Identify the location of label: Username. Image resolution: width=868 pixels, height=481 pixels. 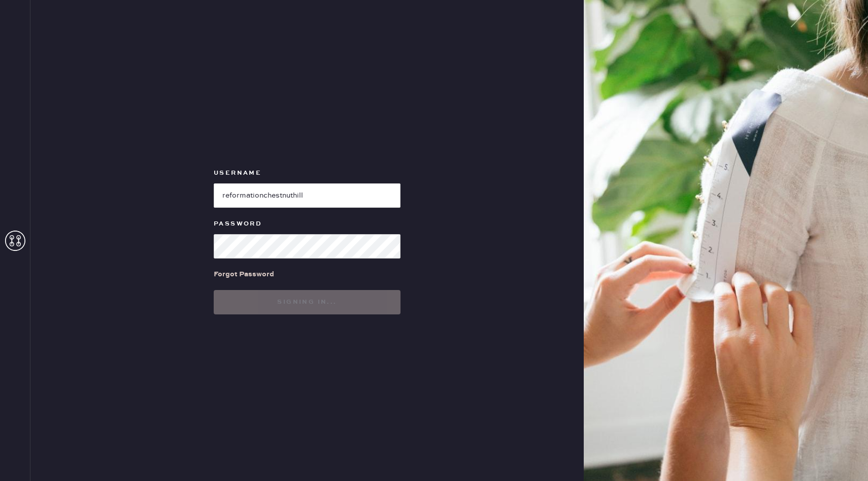
(307, 173).